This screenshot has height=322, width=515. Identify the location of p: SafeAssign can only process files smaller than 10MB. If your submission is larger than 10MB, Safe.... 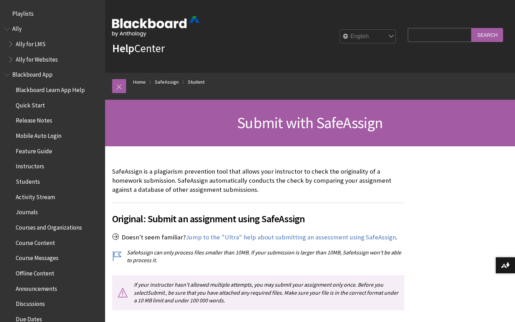
(258, 256).